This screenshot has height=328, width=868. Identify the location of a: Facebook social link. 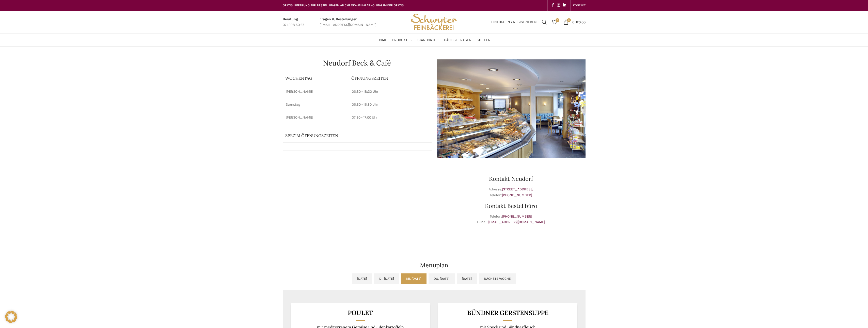
(553, 6).